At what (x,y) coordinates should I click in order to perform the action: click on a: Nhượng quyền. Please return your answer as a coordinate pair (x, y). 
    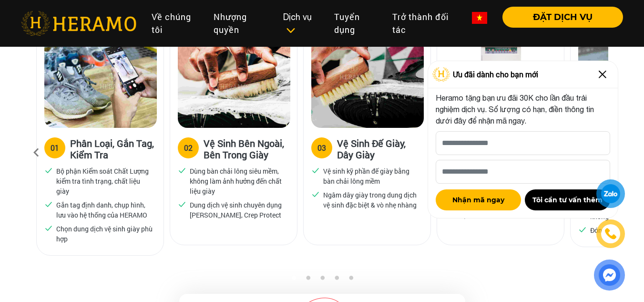
    Looking at the image, I should click on (241, 23).